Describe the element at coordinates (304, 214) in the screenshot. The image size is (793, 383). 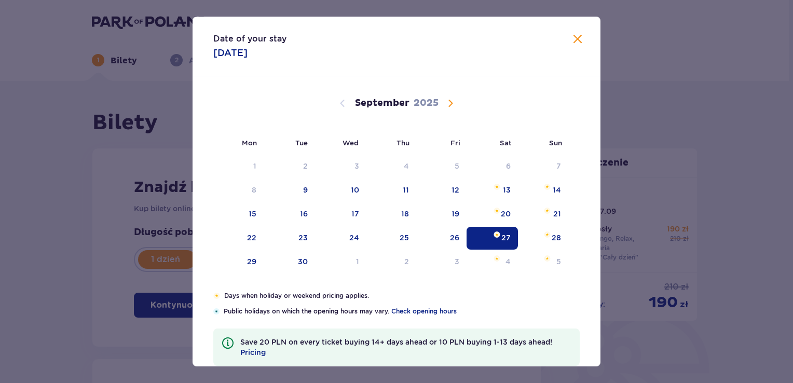
I see `div: 16` at that location.